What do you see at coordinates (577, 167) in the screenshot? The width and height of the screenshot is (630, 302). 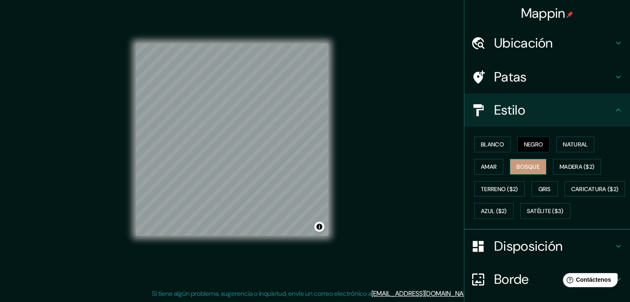 I see `button: Madera ($2)` at bounding box center [577, 167].